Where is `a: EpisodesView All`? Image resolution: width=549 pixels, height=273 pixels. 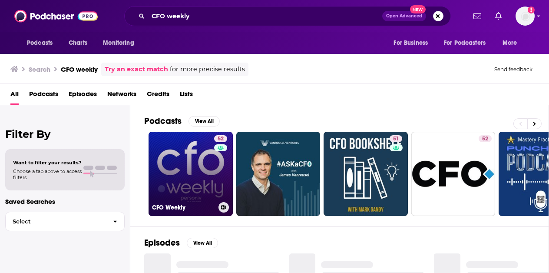 a: EpisodesView All is located at coordinates (181, 242).